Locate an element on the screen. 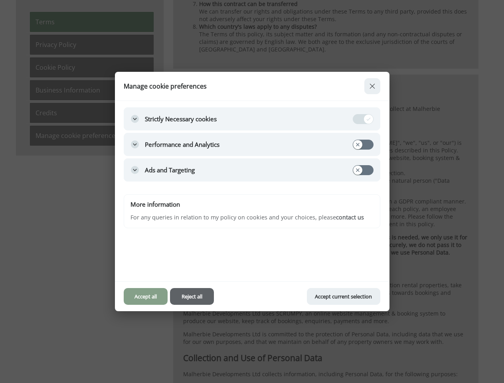 This screenshot has width=504, height=383. p: For any queries in relation to my policy on cookies and your choices, please is located at coordinates (252, 218).